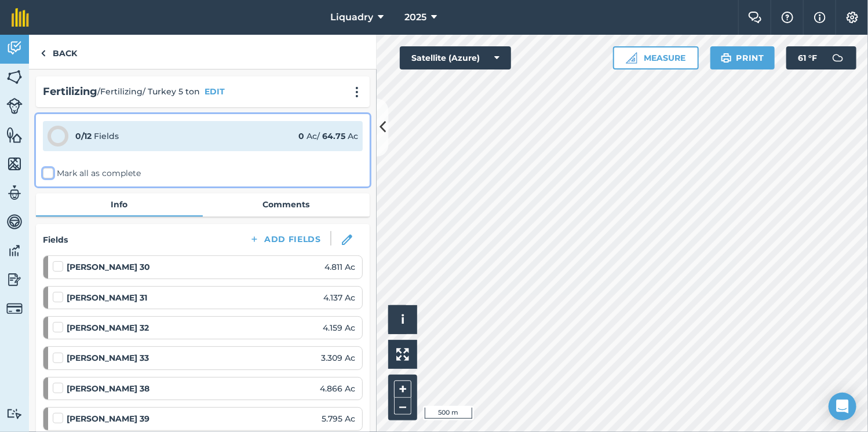  Describe the element at coordinates (91, 173) in the screenshot. I see `label: Mark all as complete` at that location.